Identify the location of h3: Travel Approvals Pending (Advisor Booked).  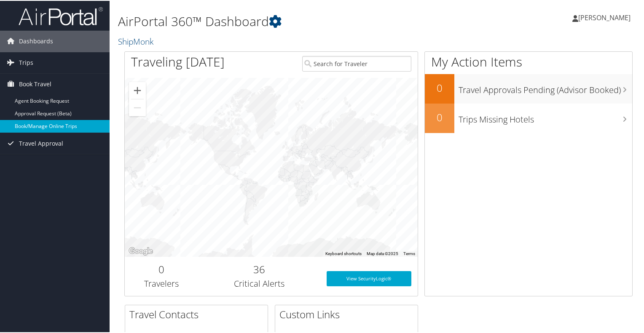
(545, 87).